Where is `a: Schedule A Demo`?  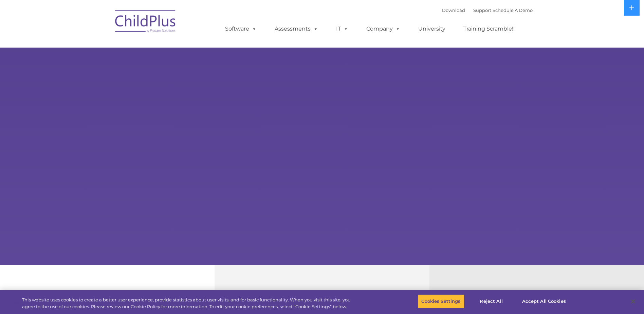
a: Schedule A Demo is located at coordinates (513, 10).